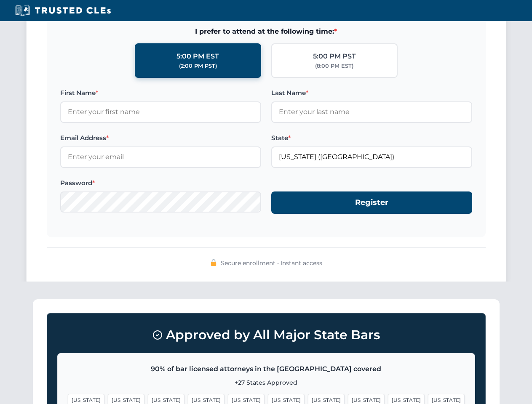 The width and height of the screenshot is (532, 404). What do you see at coordinates (266, 335) in the screenshot?
I see `h3: Approved by All Major State Bars` at bounding box center [266, 335].